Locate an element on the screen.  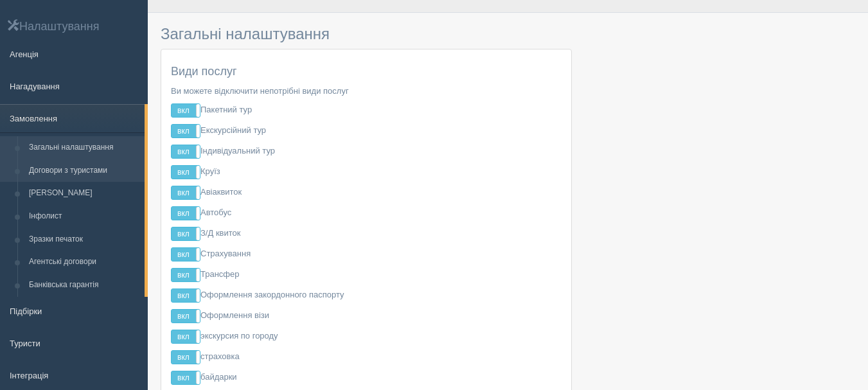
p: З/Д квиток is located at coordinates (366, 234).